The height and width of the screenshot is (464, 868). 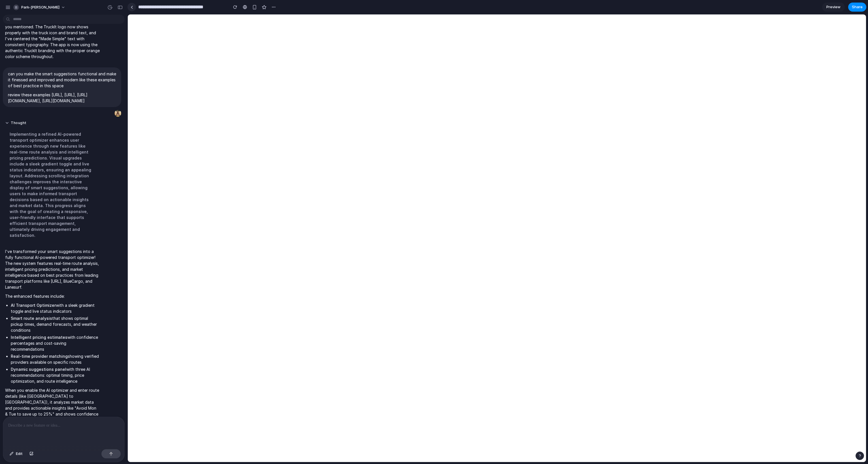 What do you see at coordinates (19, 454) in the screenshot?
I see `span: Edit` at bounding box center [19, 454].